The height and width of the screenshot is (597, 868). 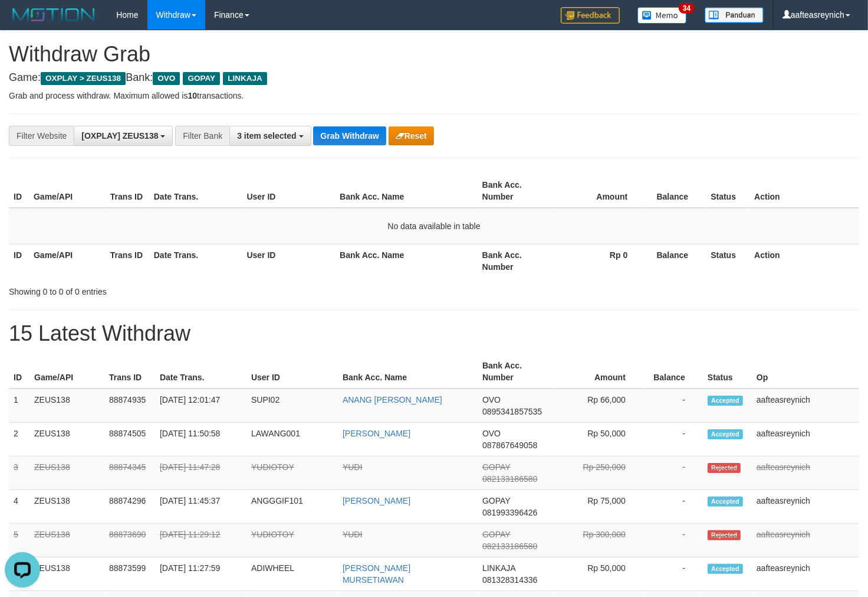 What do you see at coordinates (599, 506) in the screenshot?
I see `td: Rp 75,000` at bounding box center [599, 506].